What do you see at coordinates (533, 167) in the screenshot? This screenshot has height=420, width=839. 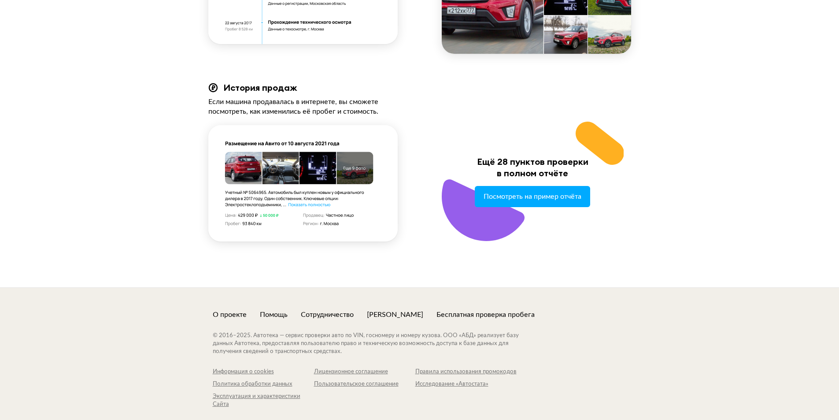 I see `div: Ещё 28 пунктов проверки в полном отчёте` at bounding box center [533, 167].